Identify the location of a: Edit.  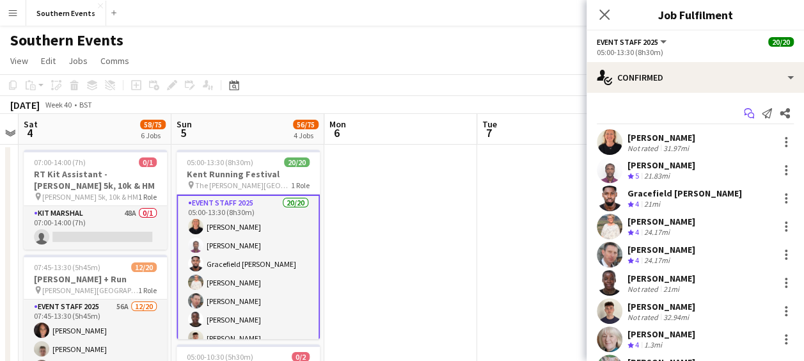
(48, 61).